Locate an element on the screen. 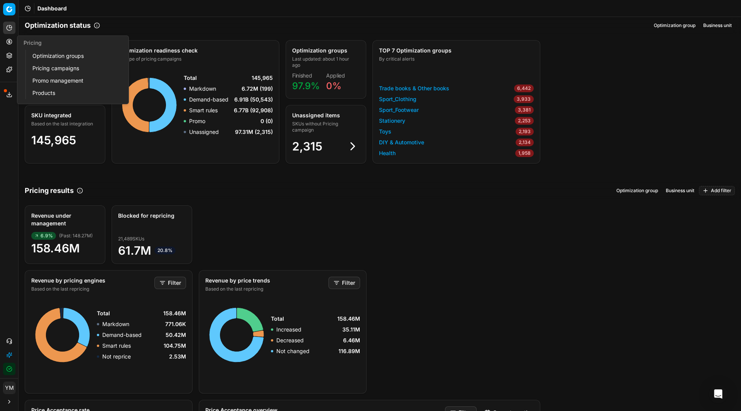 This screenshot has width=741, height=411. h2: Pricing results is located at coordinates (49, 191).